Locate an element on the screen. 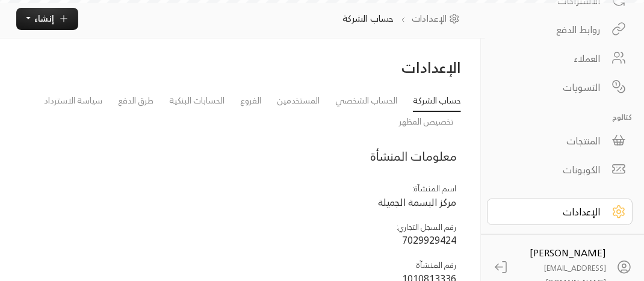  span: 7029929424 is located at coordinates (430, 240).